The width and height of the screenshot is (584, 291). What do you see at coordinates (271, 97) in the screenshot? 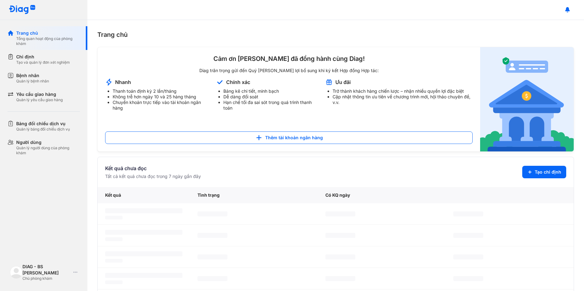
I see `li: Dễ dàng đối soát` at bounding box center [271, 97].